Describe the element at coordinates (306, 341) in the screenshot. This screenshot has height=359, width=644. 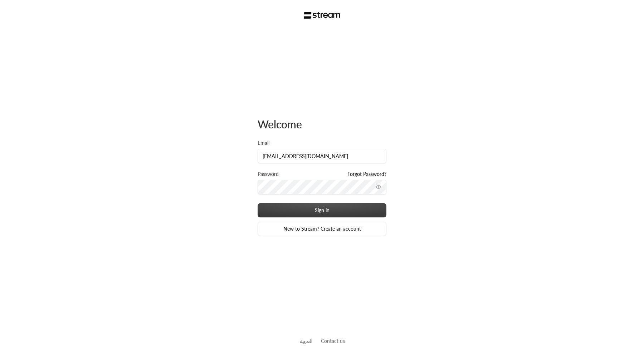
I see `a: العربية` at that location.